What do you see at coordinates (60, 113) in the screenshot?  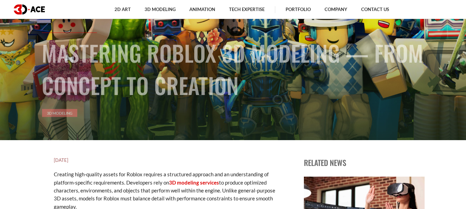 I see `a: 3D Modeling` at bounding box center [60, 113].